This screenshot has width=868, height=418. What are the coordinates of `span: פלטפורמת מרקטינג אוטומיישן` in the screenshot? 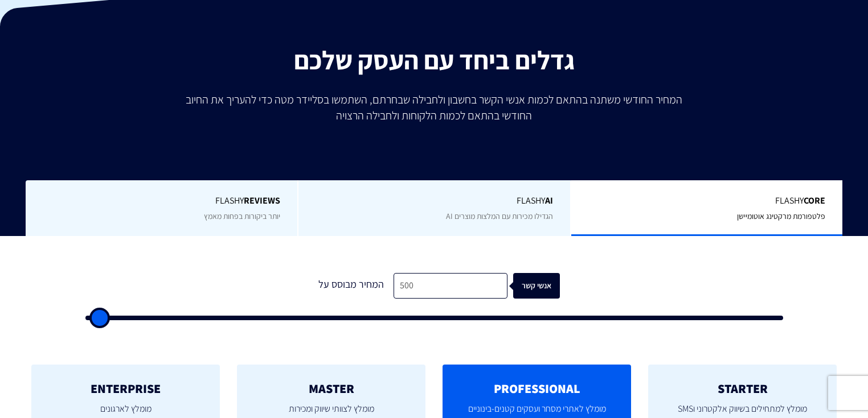 It's located at (781, 216).